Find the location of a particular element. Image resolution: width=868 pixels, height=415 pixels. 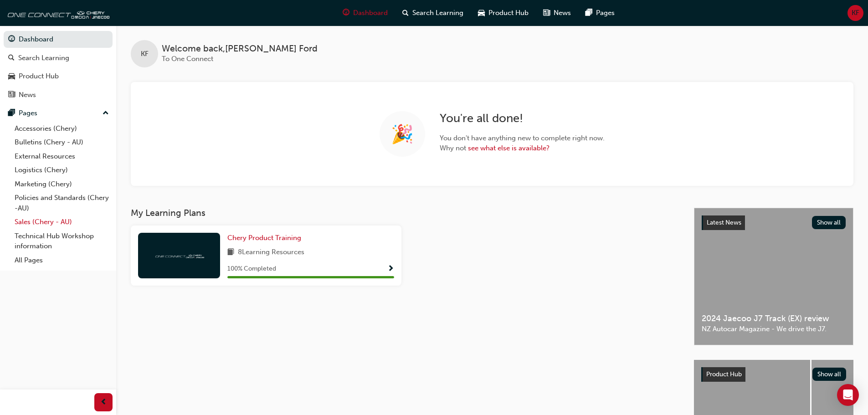

span: Latest News is located at coordinates (724, 222).